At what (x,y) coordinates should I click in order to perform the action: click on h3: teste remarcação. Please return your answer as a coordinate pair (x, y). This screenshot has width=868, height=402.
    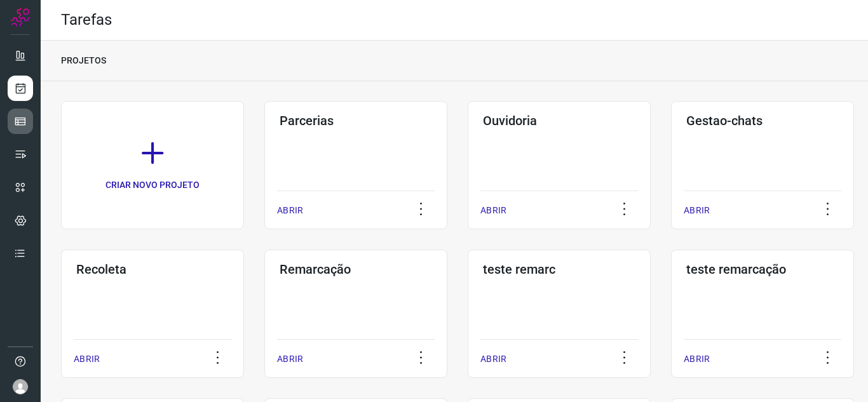
    Looking at the image, I should click on (763, 269).